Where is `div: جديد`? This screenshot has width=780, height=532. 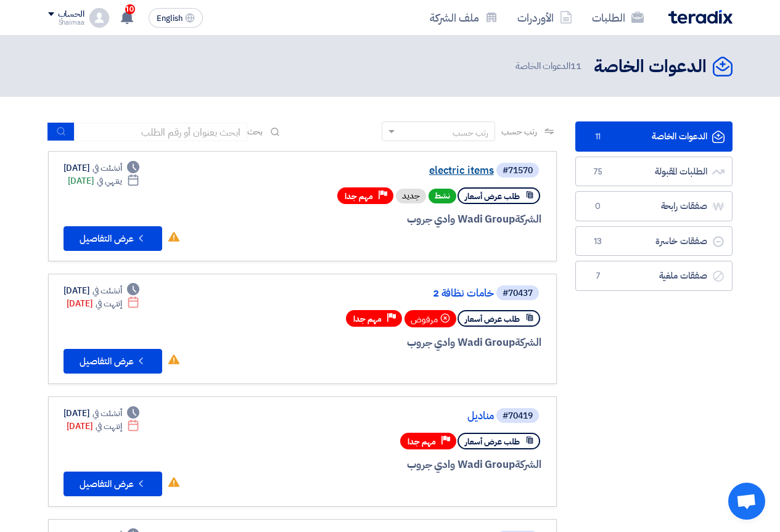 div: جديد is located at coordinates (410, 196).